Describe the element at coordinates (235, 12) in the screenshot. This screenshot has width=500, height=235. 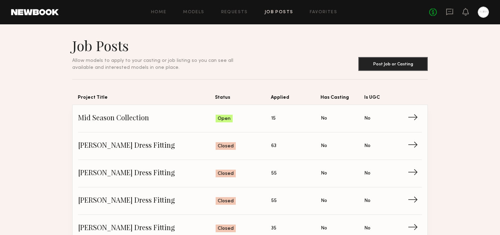
I see `a: Requests` at that location.